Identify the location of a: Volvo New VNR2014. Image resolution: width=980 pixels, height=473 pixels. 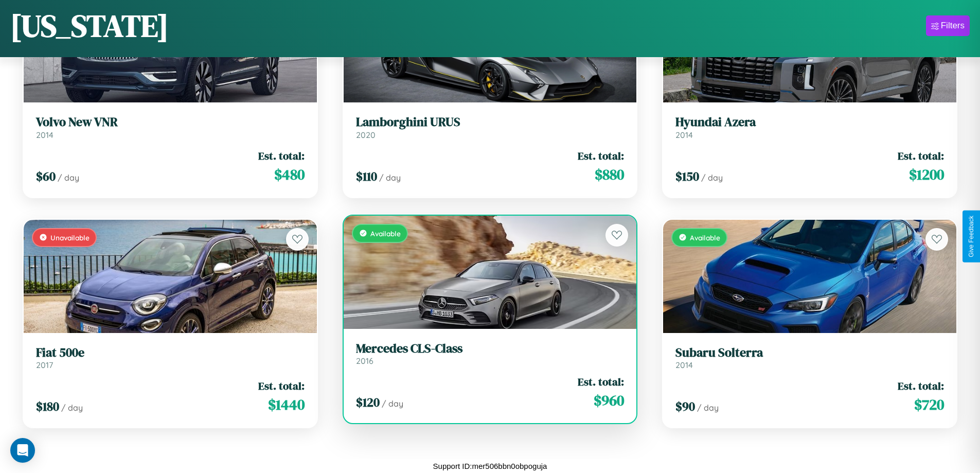
(170, 127).